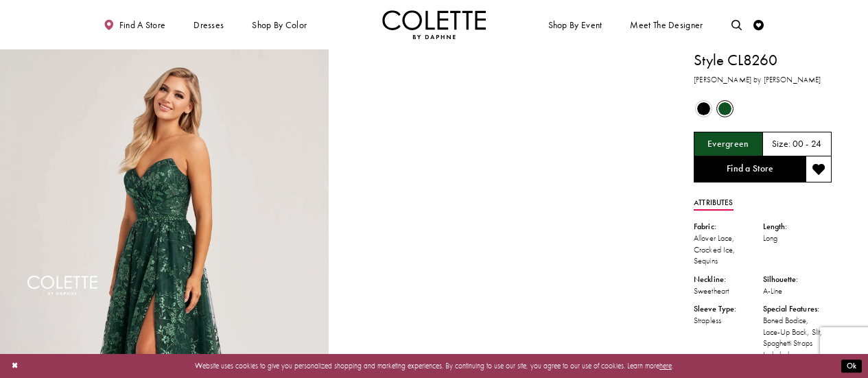 Image resolution: width=868 pixels, height=378 pixels. I want to click on h5: Chosen color, so click(728, 144).